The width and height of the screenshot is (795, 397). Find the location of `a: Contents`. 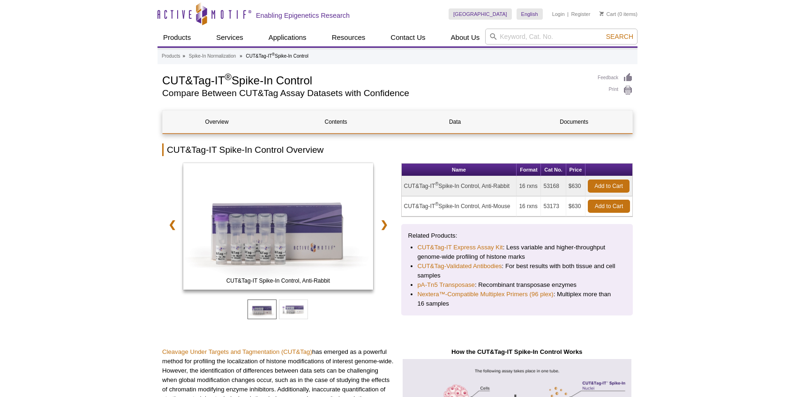

a: Contents is located at coordinates (336, 122).